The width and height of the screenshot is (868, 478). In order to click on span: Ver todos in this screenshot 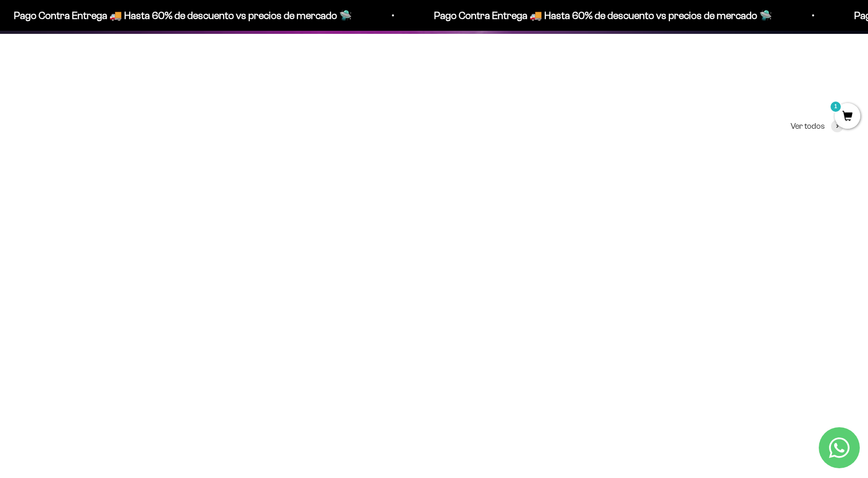, I will do `click(808, 126)`.